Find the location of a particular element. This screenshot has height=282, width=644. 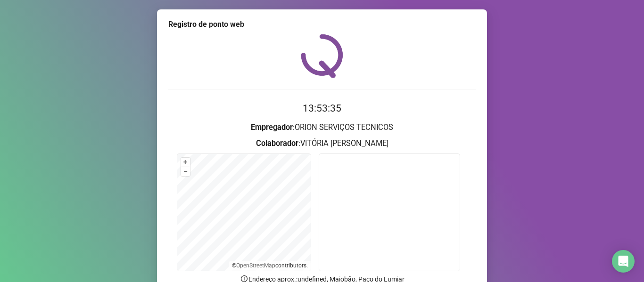

div: Registro de ponto web is located at coordinates (322, 25).